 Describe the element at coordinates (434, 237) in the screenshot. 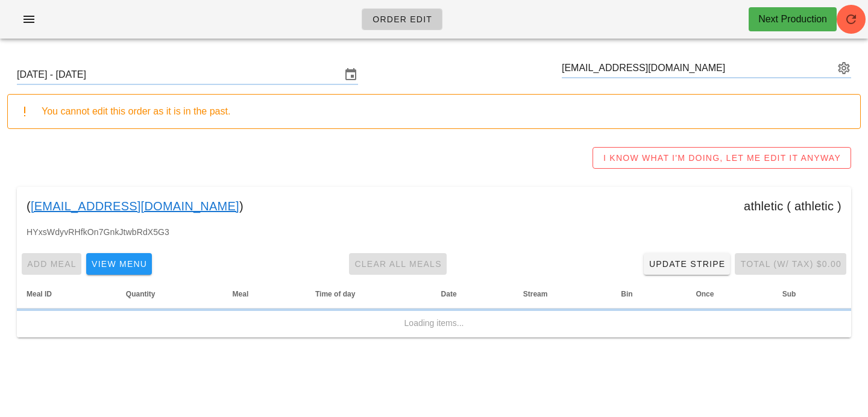

I see `div: HYxsWdyvRHfkOn7GnkJtwbRdX5G3` at that location.